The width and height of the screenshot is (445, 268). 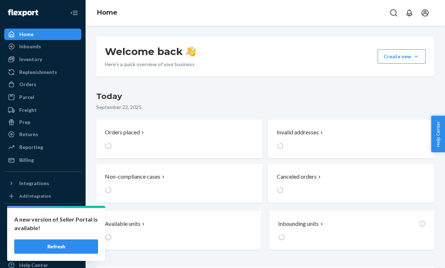 I want to click on div: Reporting, so click(x=31, y=147).